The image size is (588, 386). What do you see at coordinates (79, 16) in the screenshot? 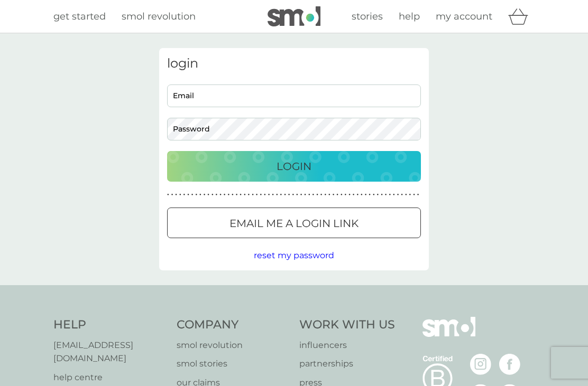
I see `span: get started` at bounding box center [79, 16].